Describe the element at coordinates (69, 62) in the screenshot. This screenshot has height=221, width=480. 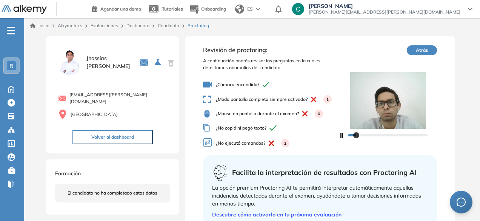
I see `img: PROFILE_MENU_LOGO_USER` at that location.